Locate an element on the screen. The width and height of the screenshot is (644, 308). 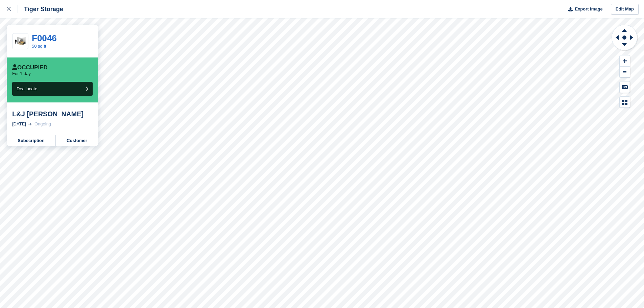
button: Zoom In is located at coordinates (624, 61).